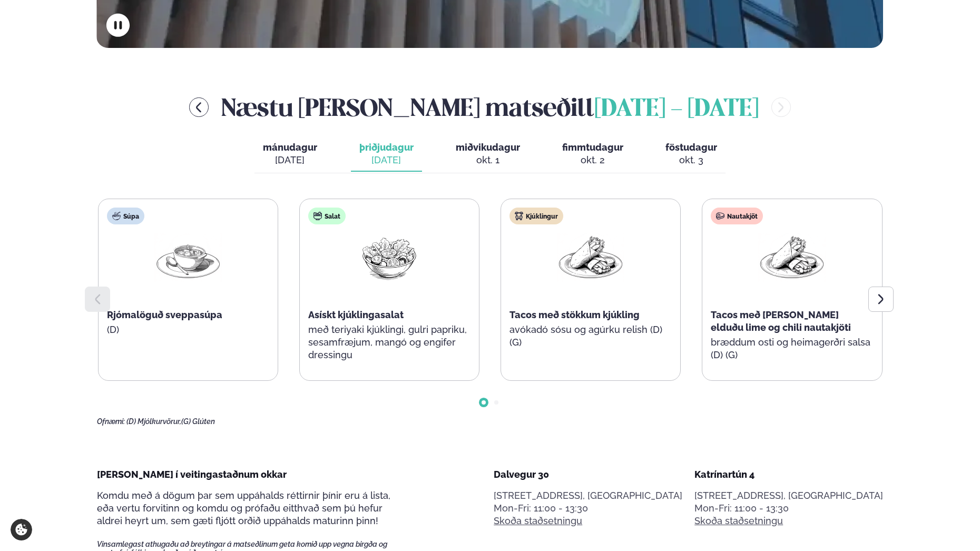  I want to click on span: Ofnæmi:, so click(111, 422).